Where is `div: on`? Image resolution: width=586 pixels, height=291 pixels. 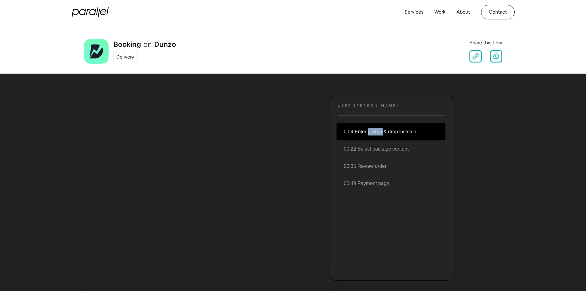
div: on is located at coordinates (147, 44).